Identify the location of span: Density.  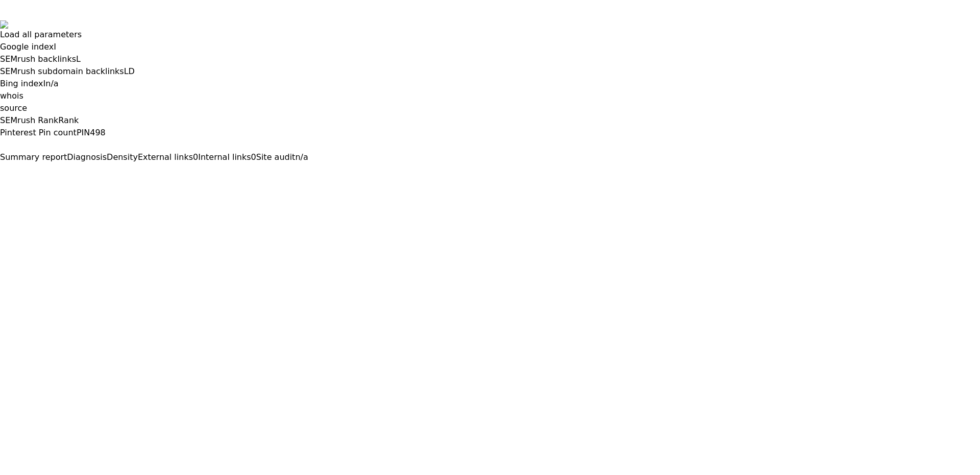
(122, 157).